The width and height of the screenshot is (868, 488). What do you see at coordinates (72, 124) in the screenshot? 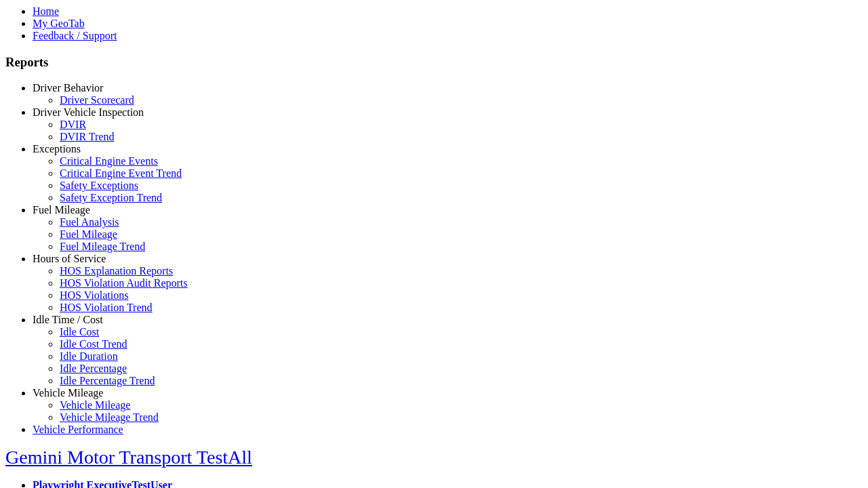
I see `a: DVIR` at bounding box center [72, 124].